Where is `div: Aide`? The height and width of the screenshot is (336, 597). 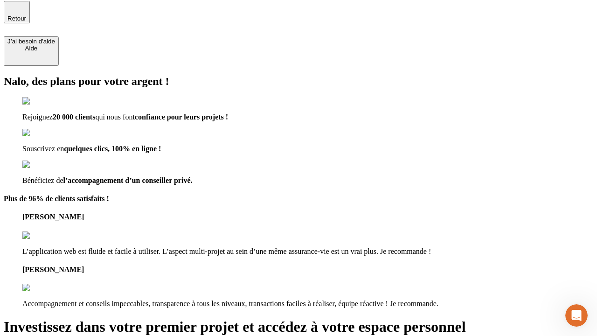 div: Aide is located at coordinates (31, 48).